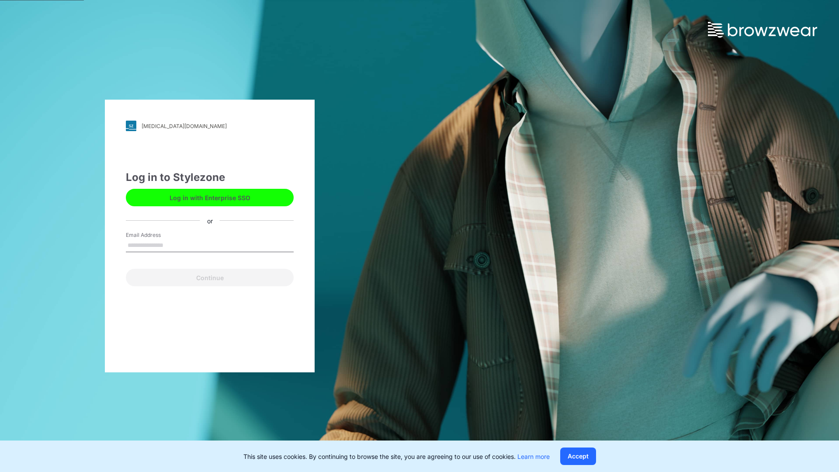 Image resolution: width=839 pixels, height=472 pixels. I want to click on a: Learn more, so click(534, 456).